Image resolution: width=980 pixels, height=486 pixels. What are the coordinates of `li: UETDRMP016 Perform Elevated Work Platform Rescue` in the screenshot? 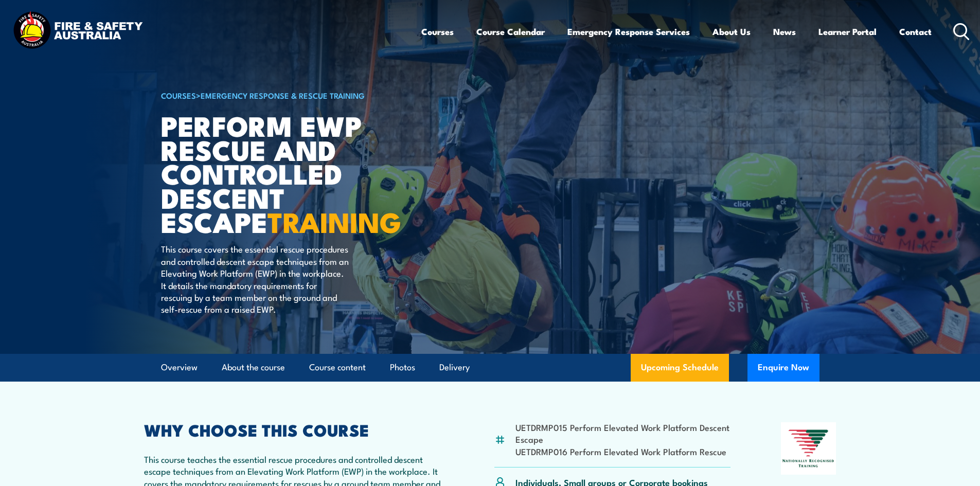 It's located at (623, 452).